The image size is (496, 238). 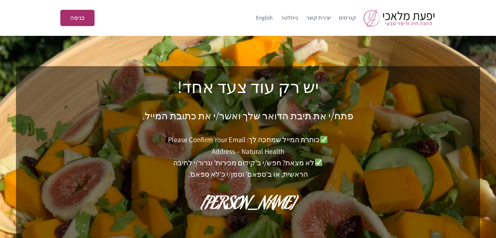 I want to click on a: כניסה, so click(x=77, y=18).